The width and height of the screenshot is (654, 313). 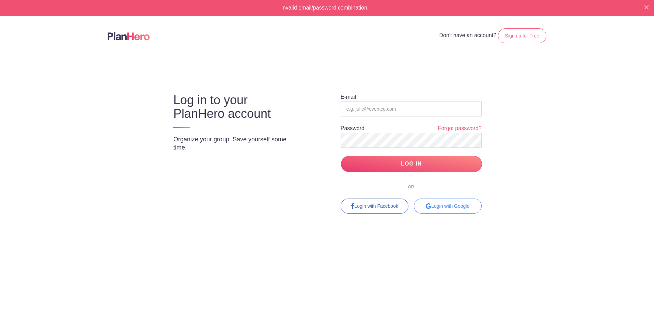 I want to click on a: Login with Facebook, so click(x=374, y=206).